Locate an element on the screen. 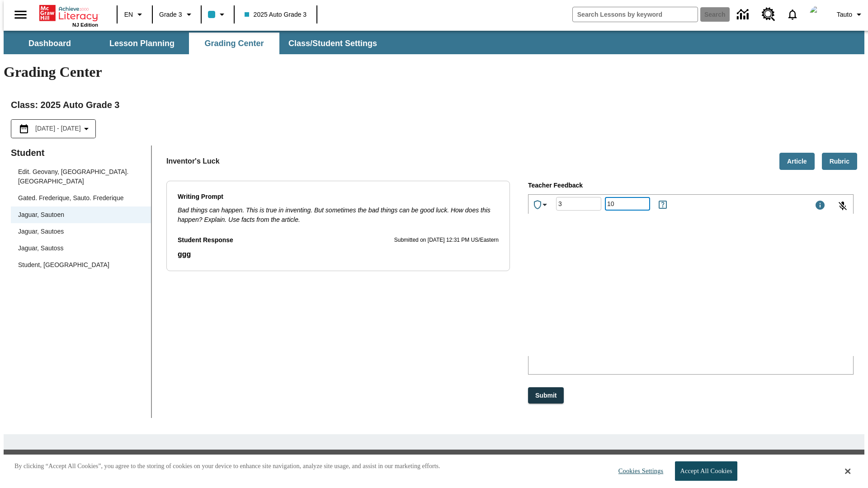  button: Grade: Grade 3, Select a grade is located at coordinates (177, 14).